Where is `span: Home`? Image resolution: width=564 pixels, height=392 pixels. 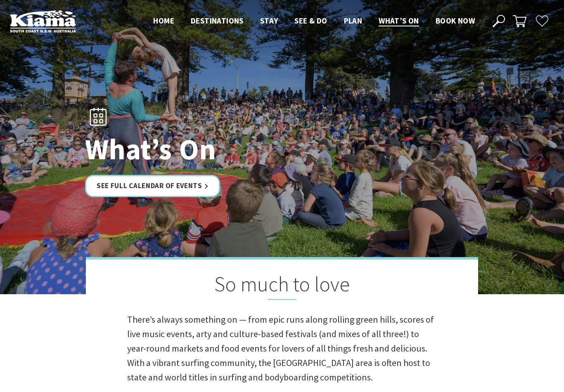 span: Home is located at coordinates (163, 21).